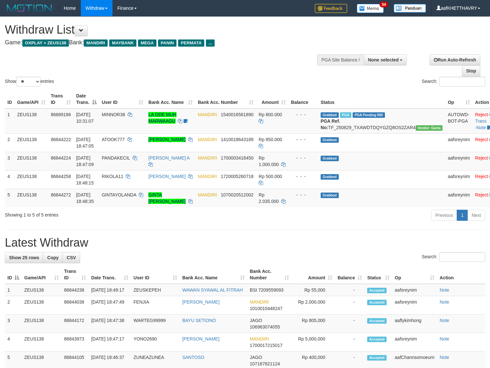  I want to click on span: Show 25 rows, so click(24, 257).